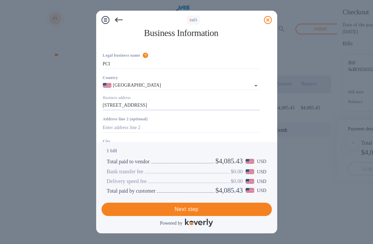 The height and width of the screenshot is (244, 373). Describe the element at coordinates (122, 55) in the screenshot. I see `b: Legal business name` at that location.